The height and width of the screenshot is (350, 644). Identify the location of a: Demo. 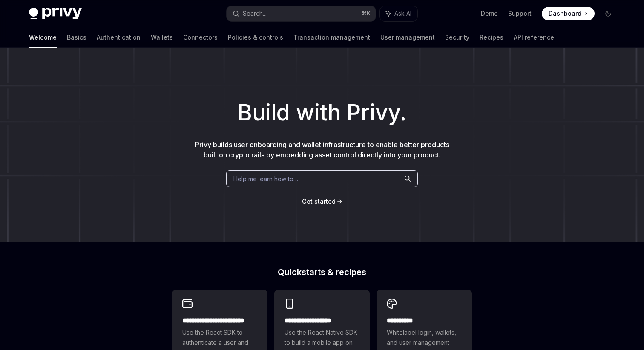
(489, 14).